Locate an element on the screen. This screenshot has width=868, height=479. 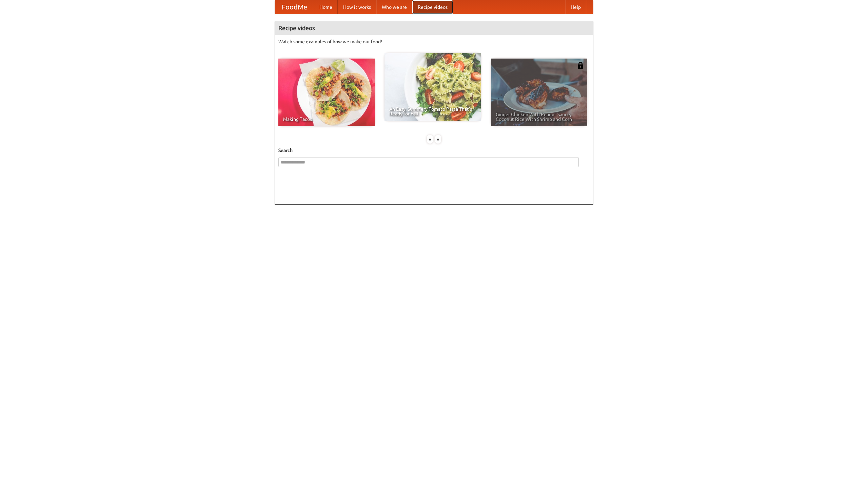
a: Recipe videos is located at coordinates (433, 7).